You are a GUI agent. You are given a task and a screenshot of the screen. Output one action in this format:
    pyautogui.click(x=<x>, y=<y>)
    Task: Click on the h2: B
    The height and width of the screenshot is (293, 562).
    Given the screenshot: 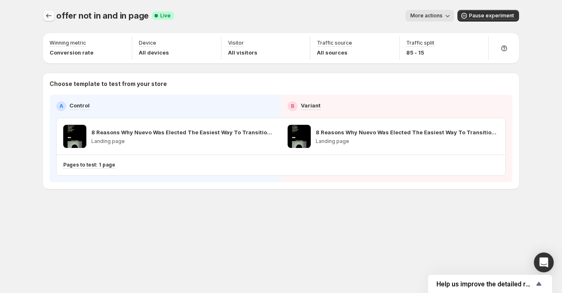 What is the action you would take?
    pyautogui.click(x=293, y=106)
    